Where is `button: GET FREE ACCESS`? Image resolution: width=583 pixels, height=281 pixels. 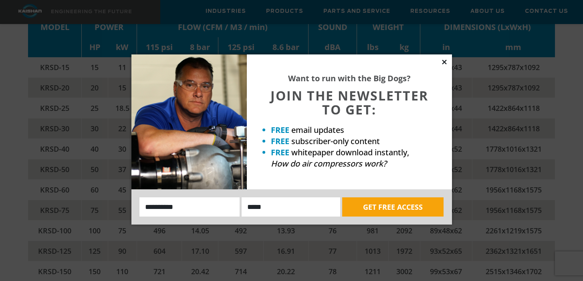 button: GET FREE ACCESS is located at coordinates (393, 207).